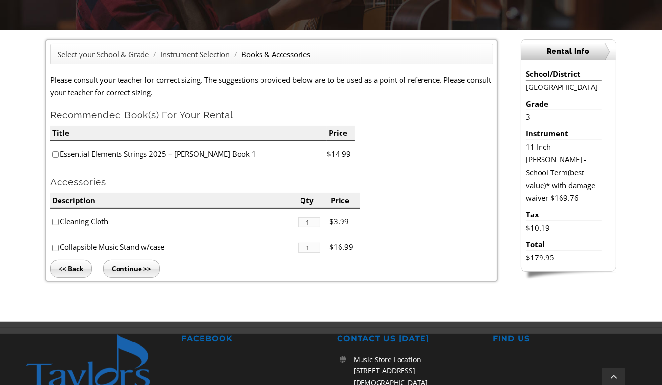  Describe the element at coordinates (131, 268) in the screenshot. I see `input: Continue >>` at that location.